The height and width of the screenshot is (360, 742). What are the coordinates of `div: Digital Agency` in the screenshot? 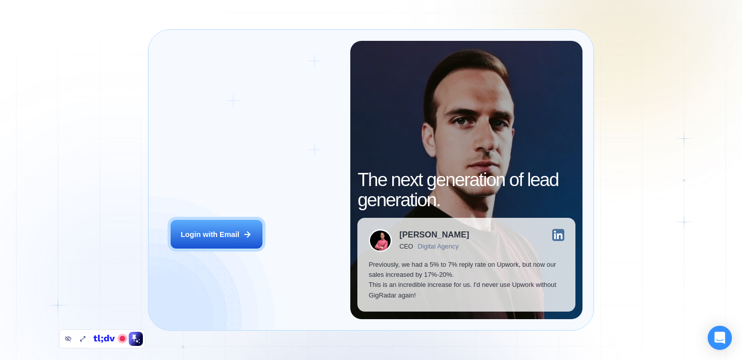 It's located at (438, 247).